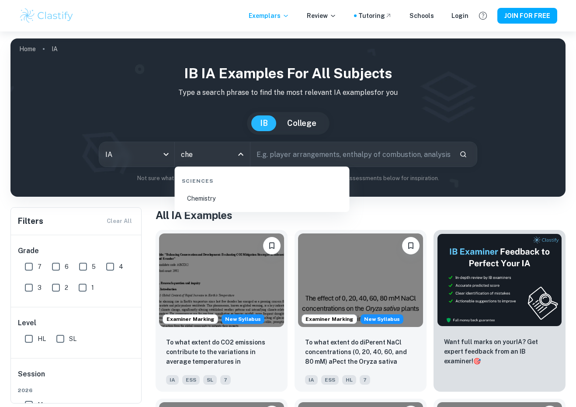  I want to click on p: Not sure what to search for? You can always look through our example Internal Assessments below f..., so click(288, 178).